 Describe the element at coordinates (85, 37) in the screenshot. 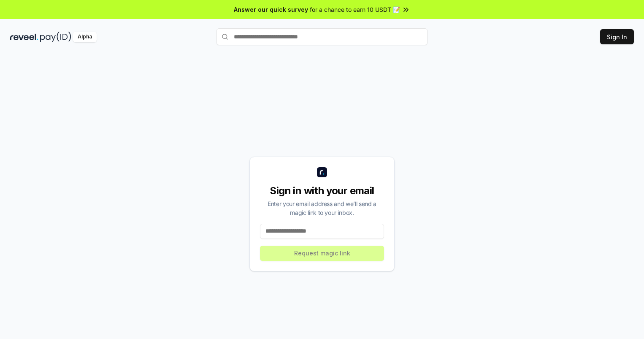

I see `div: Alpha` at that location.